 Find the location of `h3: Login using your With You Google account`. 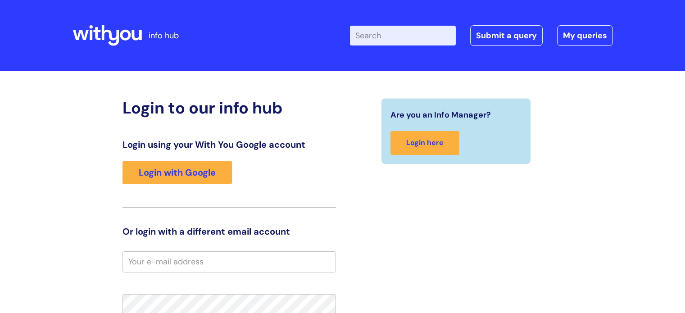

h3: Login using your With You Google account is located at coordinates (229, 144).